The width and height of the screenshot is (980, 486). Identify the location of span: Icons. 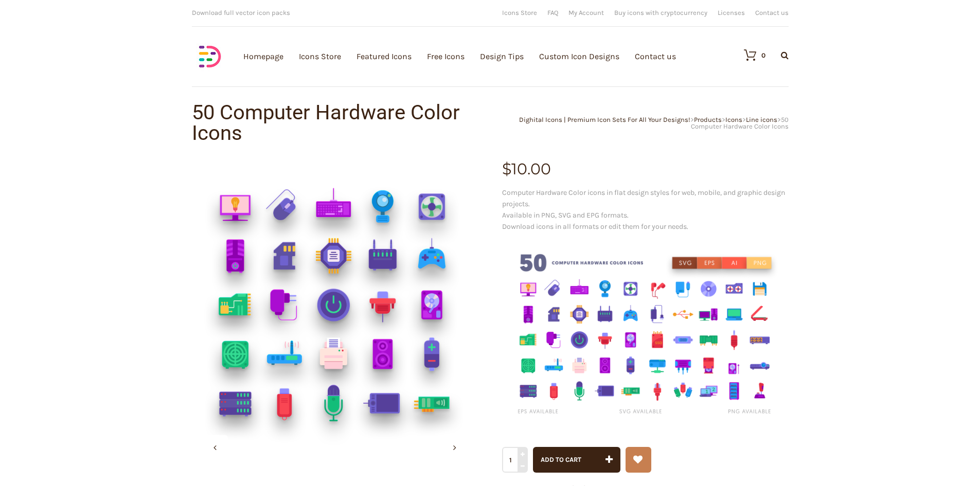
(734, 120).